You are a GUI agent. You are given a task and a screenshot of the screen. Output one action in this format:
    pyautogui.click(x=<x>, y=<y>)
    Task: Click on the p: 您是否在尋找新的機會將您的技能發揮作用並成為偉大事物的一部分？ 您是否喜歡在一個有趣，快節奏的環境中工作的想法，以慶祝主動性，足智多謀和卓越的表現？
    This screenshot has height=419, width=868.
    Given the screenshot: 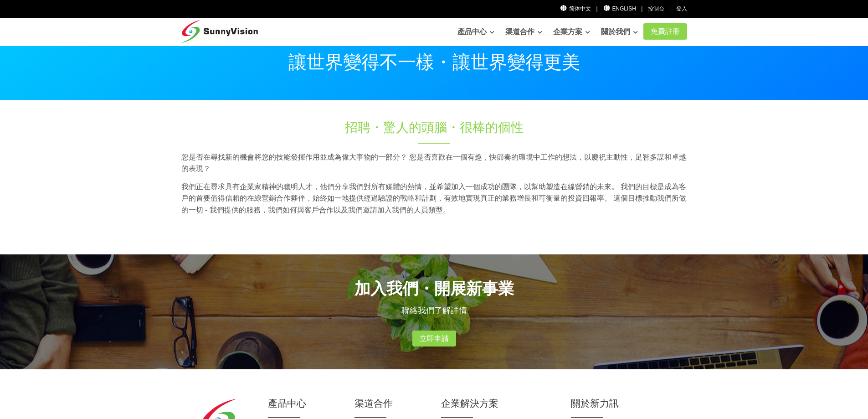 What is the action you would take?
    pyautogui.click(x=434, y=162)
    